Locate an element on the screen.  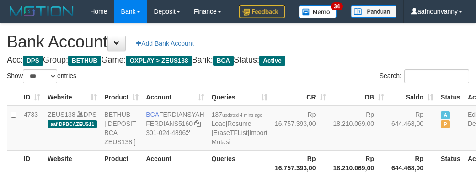
img: Feedback.jpg is located at coordinates (262, 12).